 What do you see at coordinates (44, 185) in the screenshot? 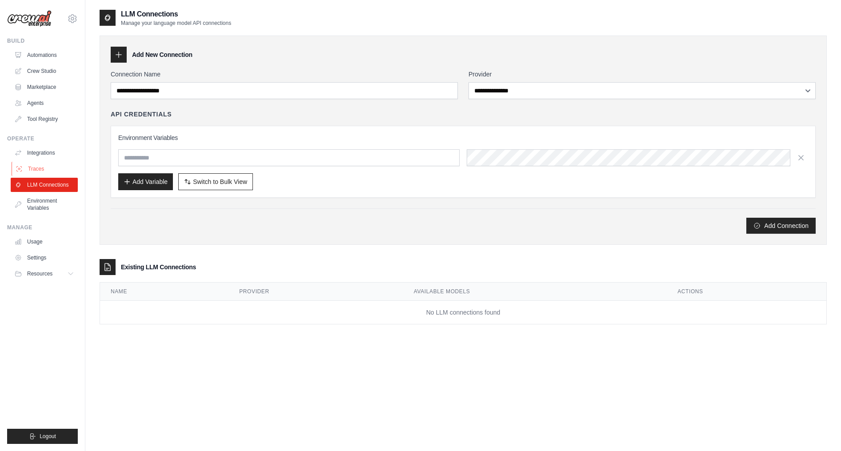
I see `a: LLM Connections` at bounding box center [44, 185].